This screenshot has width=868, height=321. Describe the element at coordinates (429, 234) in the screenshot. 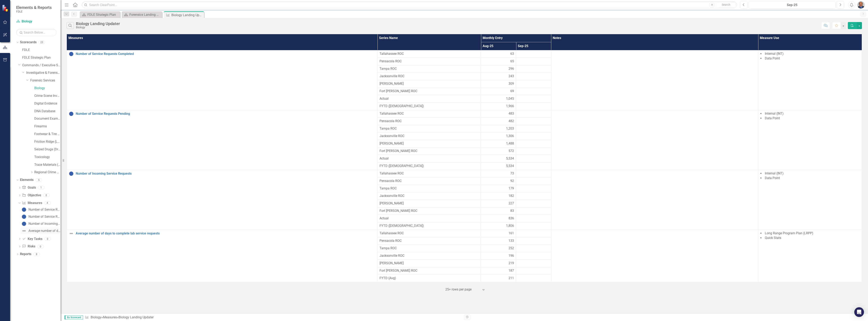

I see `span: Tallahassee ROC` at that location.